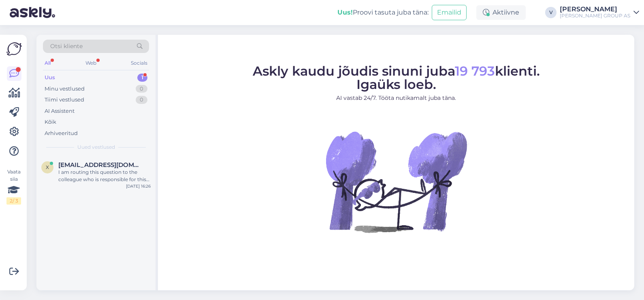  What do you see at coordinates (501, 12) in the screenshot?
I see `div: Aktiivne` at bounding box center [501, 12].